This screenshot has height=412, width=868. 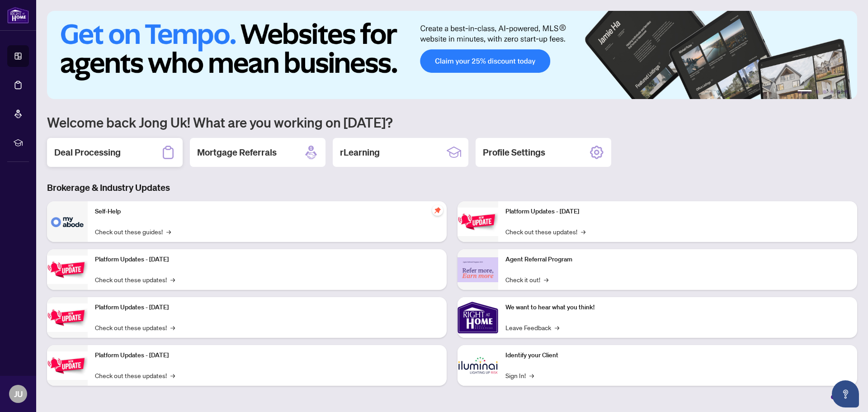 What do you see at coordinates (532, 327) in the screenshot?
I see `a: Leave Feedback→` at bounding box center [532, 327].